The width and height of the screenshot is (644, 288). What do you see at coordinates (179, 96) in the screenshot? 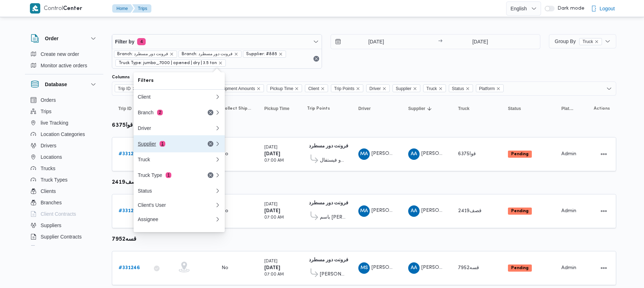
I see `button: Client` at bounding box center [179, 96].